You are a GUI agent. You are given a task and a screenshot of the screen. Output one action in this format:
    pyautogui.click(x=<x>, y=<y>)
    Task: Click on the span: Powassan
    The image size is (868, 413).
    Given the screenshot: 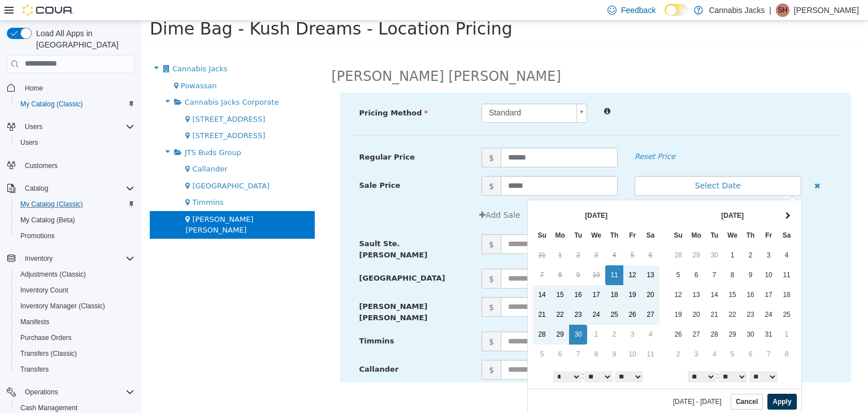 What is the action you would take?
    pyautogui.click(x=58, y=65)
    